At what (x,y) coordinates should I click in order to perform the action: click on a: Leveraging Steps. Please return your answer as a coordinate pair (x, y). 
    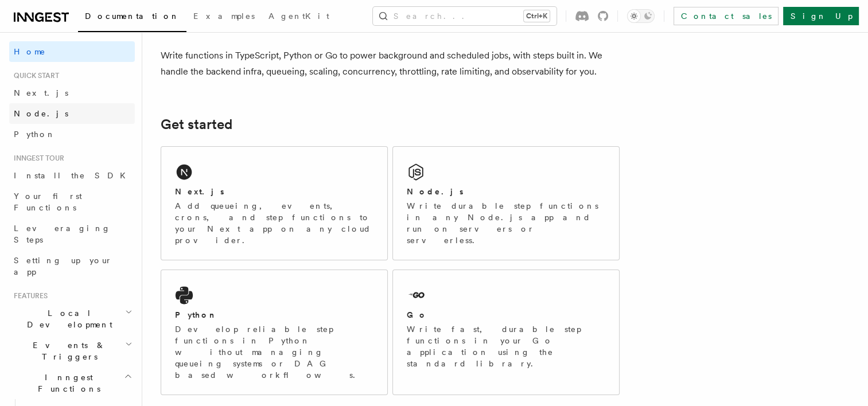
    Looking at the image, I should click on (71, 234).